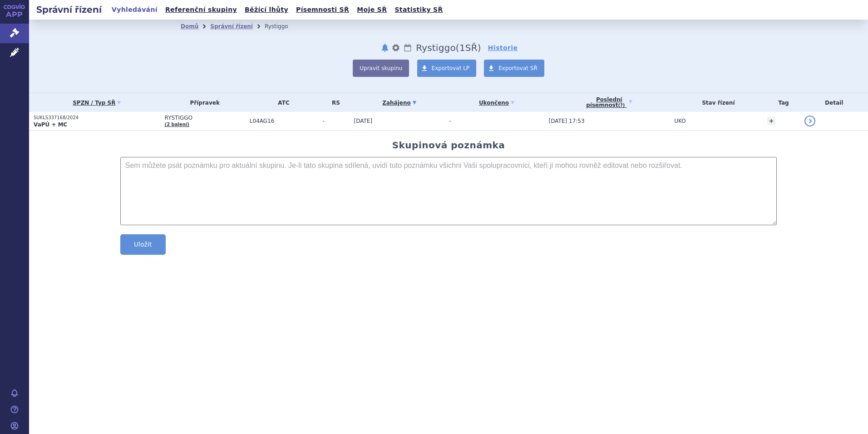 Image resolution: width=868 pixels, height=434 pixels. I want to click on a: Statistiky SŘ, so click(419, 10).